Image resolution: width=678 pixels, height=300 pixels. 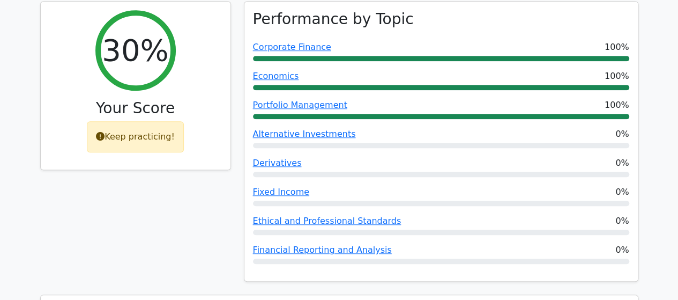 What do you see at coordinates (281, 191) in the screenshot?
I see `a: Fixed Income` at bounding box center [281, 191].